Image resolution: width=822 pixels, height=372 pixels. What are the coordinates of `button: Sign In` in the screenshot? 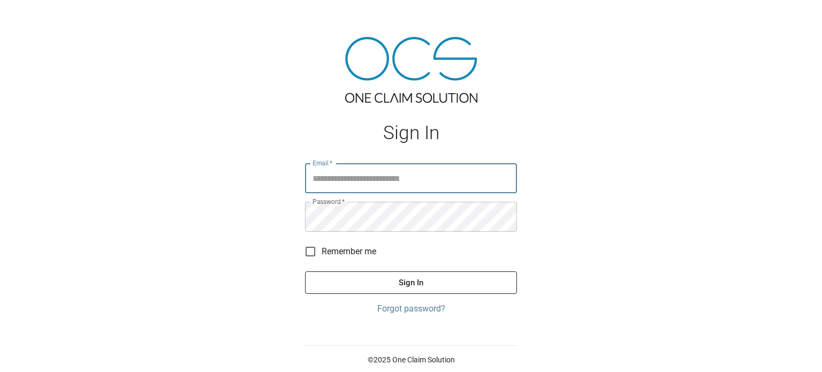 It's located at (411, 283).